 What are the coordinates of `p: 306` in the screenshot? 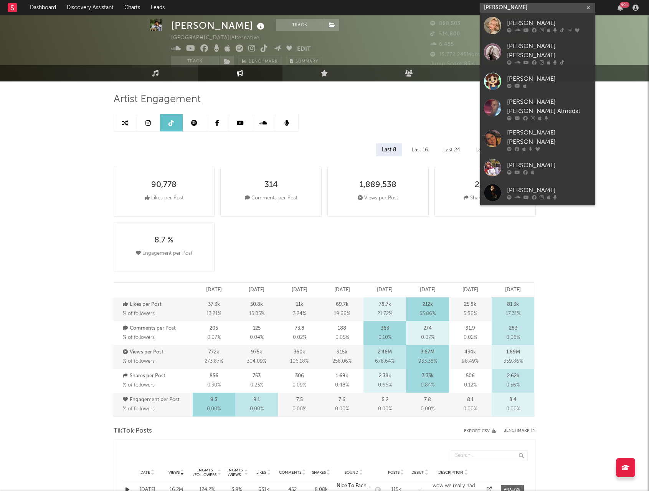 It's located at (300, 376).